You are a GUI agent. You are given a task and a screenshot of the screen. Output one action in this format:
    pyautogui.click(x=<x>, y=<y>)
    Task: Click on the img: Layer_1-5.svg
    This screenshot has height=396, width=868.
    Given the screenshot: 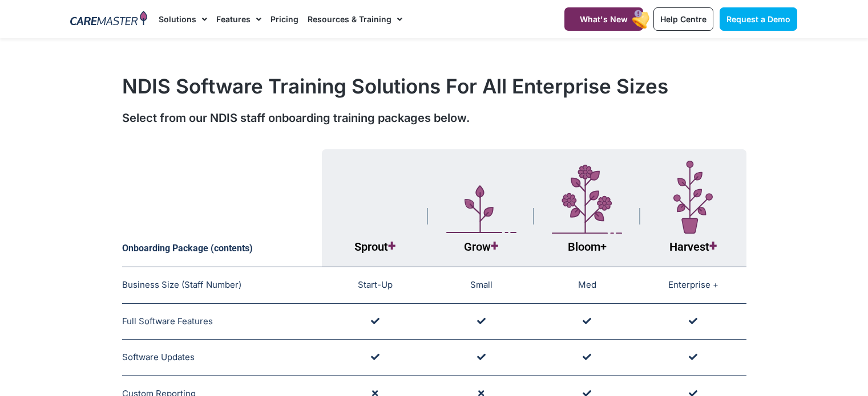 What is the action you would take?
    pyautogui.click(x=481, y=209)
    